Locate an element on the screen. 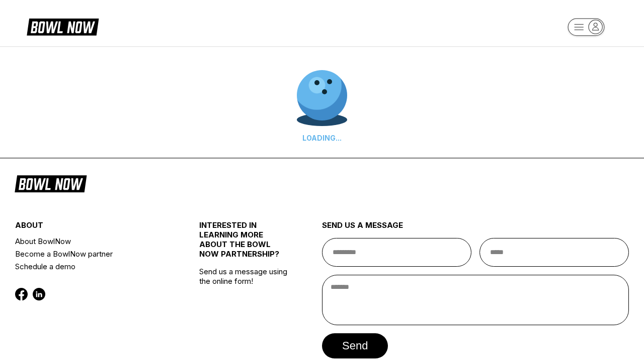  div: send us a message is located at coordinates (475, 229).